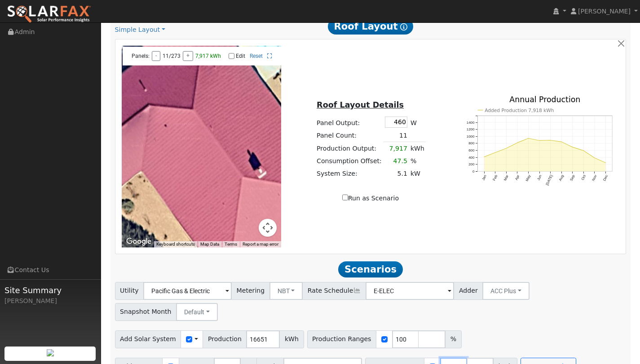 The image size is (640, 364). I want to click on button: NBT, so click(286, 291).